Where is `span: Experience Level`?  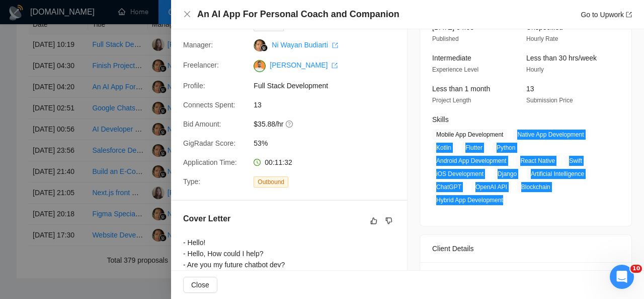 span: Experience Level is located at coordinates (455, 70).